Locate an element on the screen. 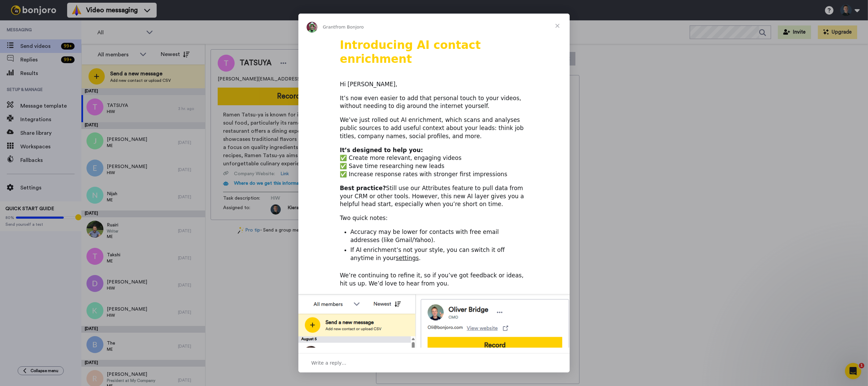 The image size is (868, 386). span: Grant is located at coordinates (329, 27).